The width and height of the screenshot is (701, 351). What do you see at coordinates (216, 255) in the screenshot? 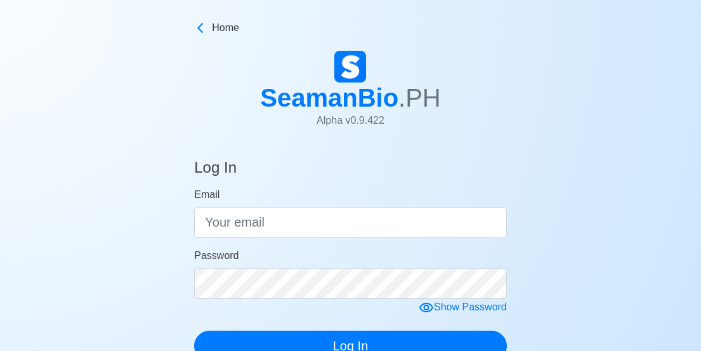
I see `span: Password` at bounding box center [216, 255].